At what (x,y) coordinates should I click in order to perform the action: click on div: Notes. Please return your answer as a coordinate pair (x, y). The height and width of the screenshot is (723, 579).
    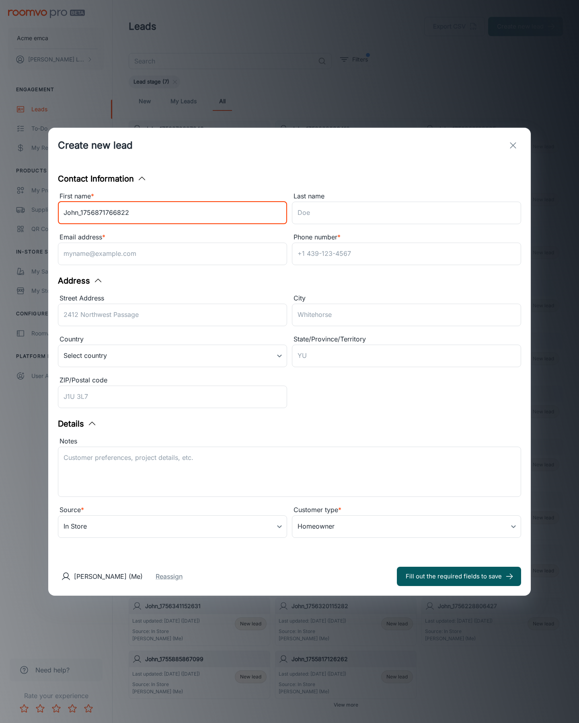
    Looking at the image, I should click on (289, 442).